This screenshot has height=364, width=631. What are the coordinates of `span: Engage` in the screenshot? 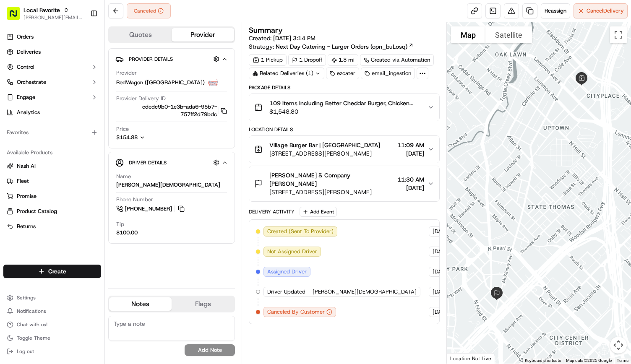 It's located at (26, 98).